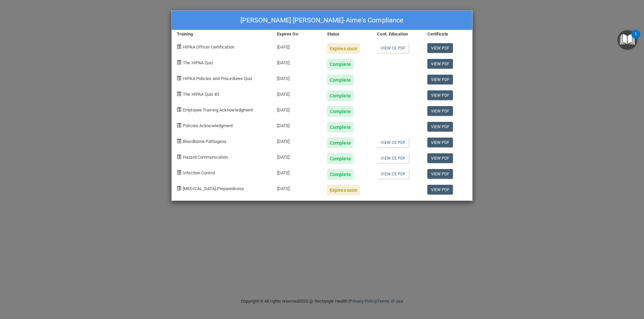 This screenshot has width=644, height=319. I want to click on span: The HIPAA Quiz #2, so click(201, 94).